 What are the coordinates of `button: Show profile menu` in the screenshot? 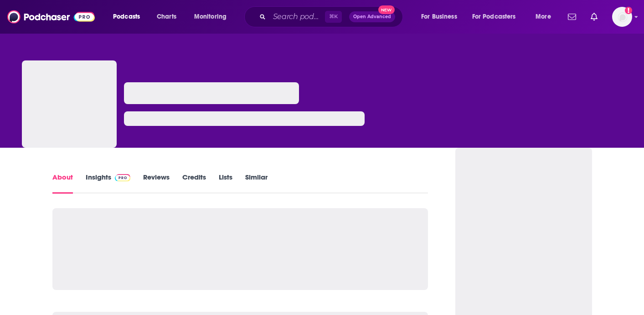 It's located at (621, 17).